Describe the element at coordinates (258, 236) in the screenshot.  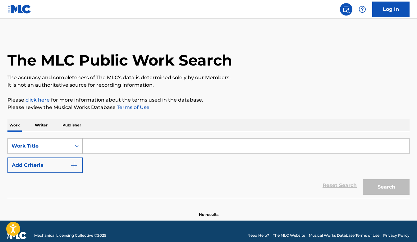
I see `a: Need Help?` at that location.